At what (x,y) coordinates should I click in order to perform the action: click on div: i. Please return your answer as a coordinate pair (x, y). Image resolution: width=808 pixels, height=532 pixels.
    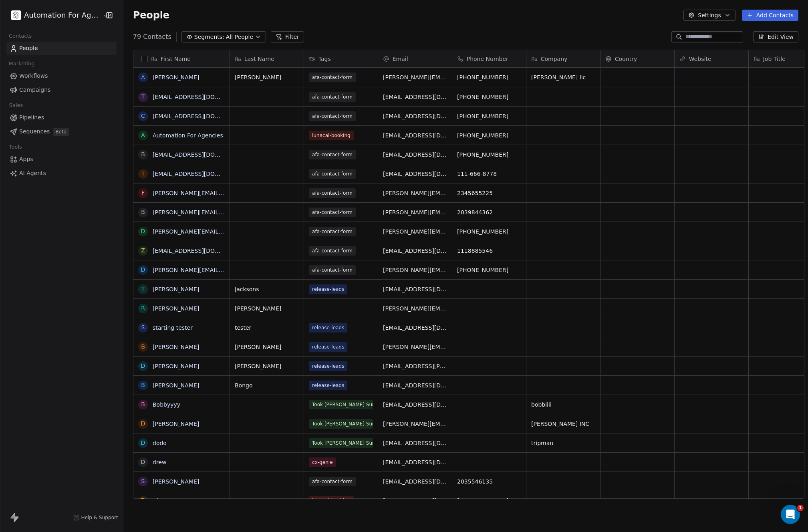
    Looking at the image, I should click on (143, 173).